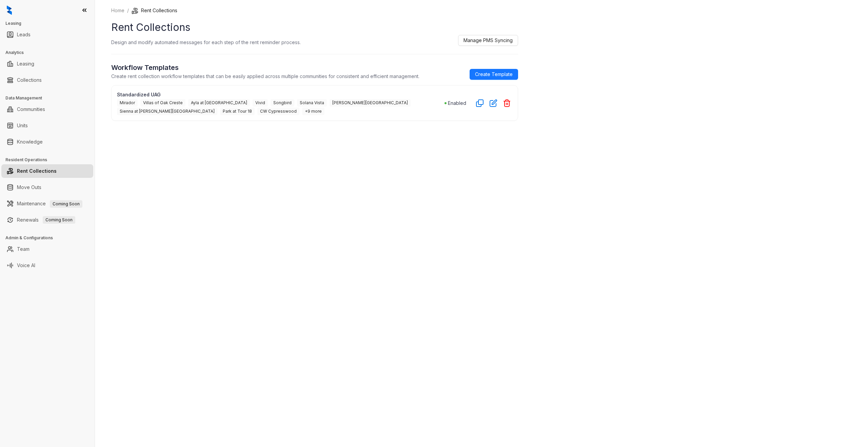 This screenshot has width=868, height=447. What do you see at coordinates (30, 142) in the screenshot?
I see `a: Knowledge` at bounding box center [30, 142].